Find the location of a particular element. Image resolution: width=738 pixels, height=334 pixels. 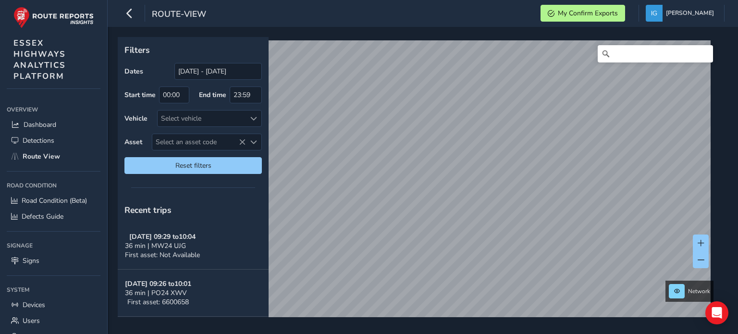

span: Defects Guide is located at coordinates (42, 216).